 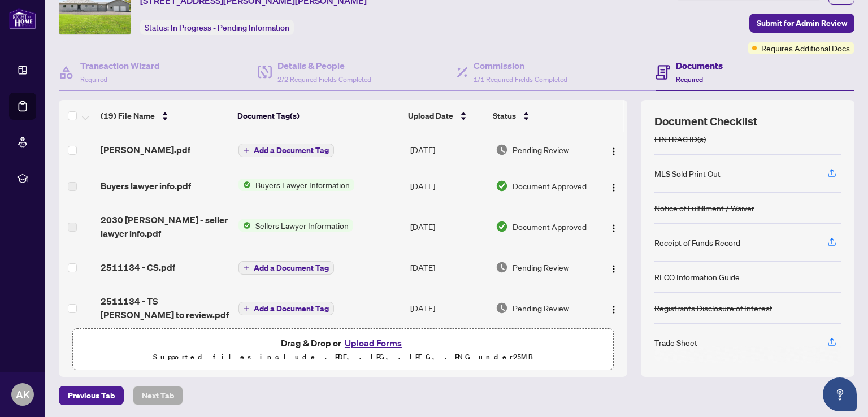 I want to click on h4: Transaction Wizard, so click(x=120, y=65).